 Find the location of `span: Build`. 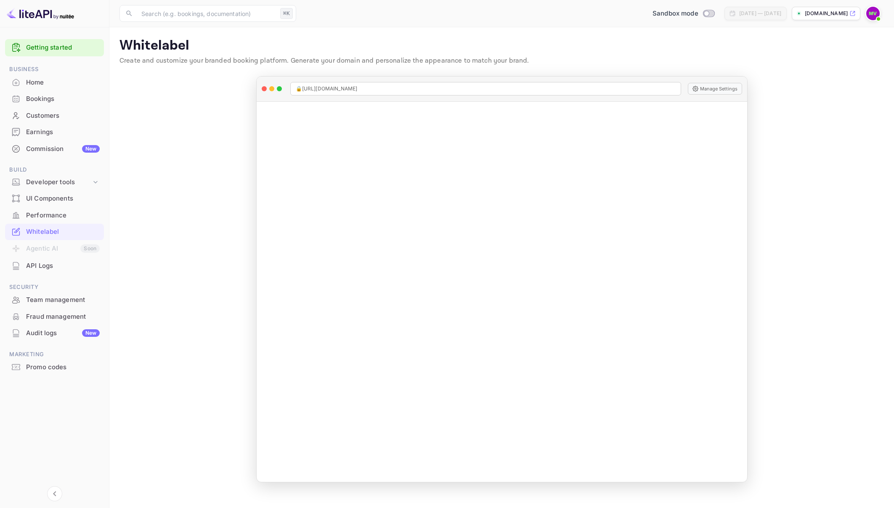

span: Build is located at coordinates (54, 170).